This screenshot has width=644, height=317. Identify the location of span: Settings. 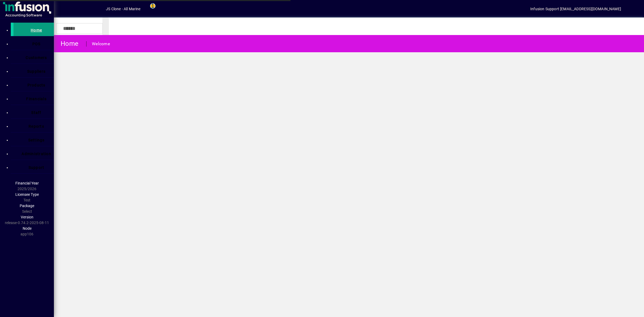
(36, 140).